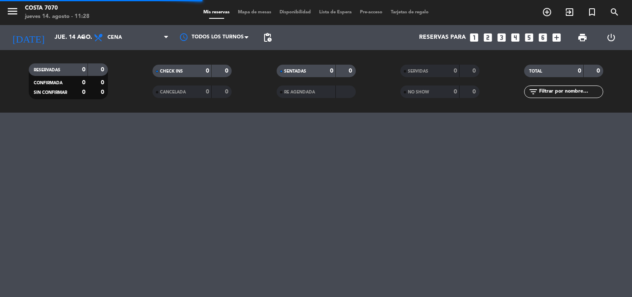 Image resolution: width=632 pixels, height=297 pixels. I want to click on i: filter_list, so click(533, 92).